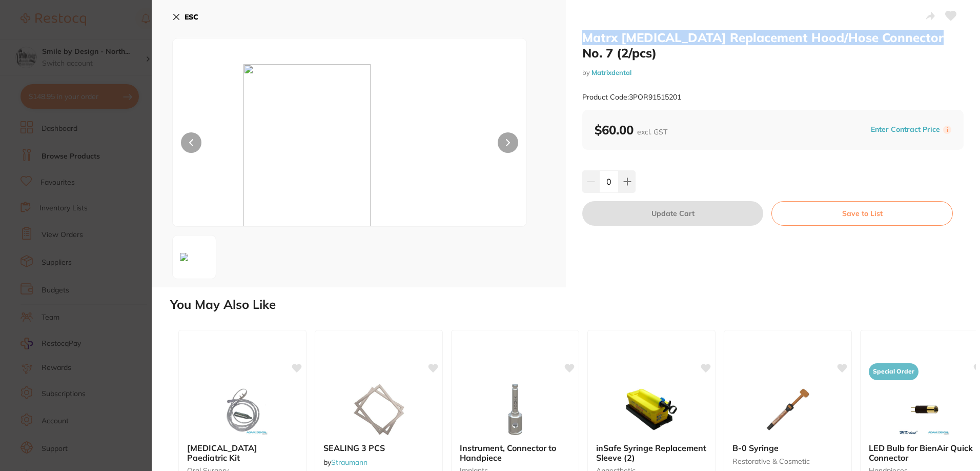  What do you see at coordinates (379, 448) in the screenshot?
I see `b: SEALING 3 PCS` at bounding box center [379, 448].